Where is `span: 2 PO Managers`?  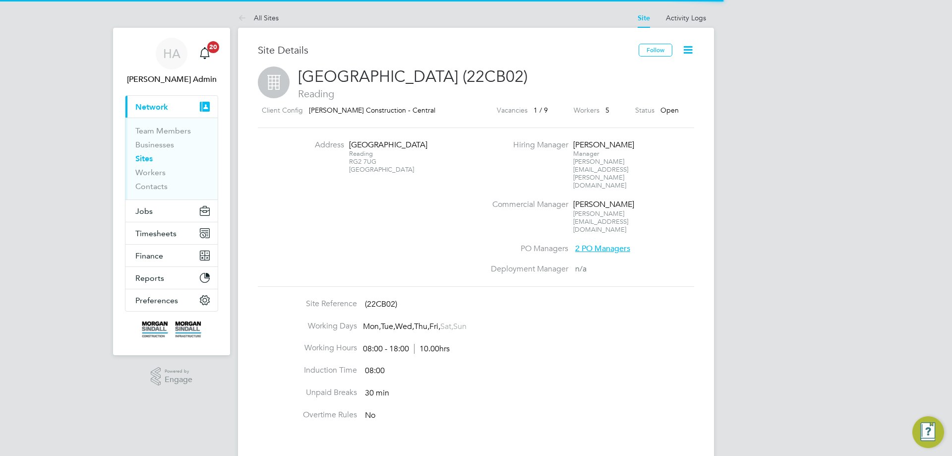
span: 2 PO Managers is located at coordinates (603, 249).